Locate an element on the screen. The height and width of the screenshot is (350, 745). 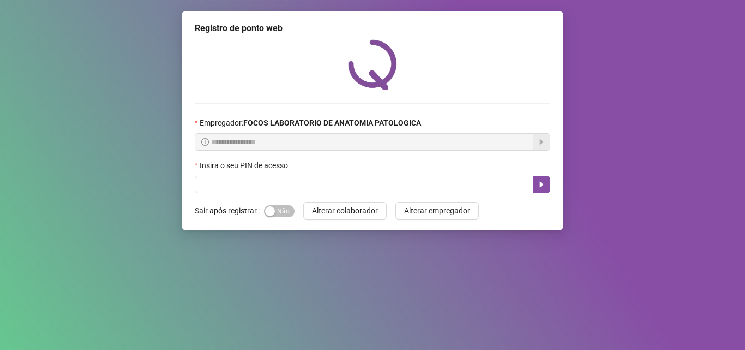
button: Alterar empregador is located at coordinates (437, 211).